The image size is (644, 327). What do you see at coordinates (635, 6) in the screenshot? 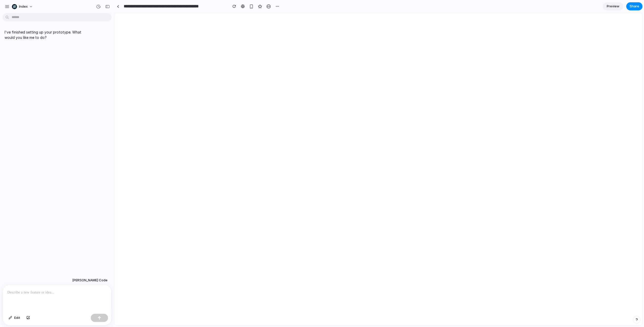
I see `button: Share` at bounding box center [635, 6].